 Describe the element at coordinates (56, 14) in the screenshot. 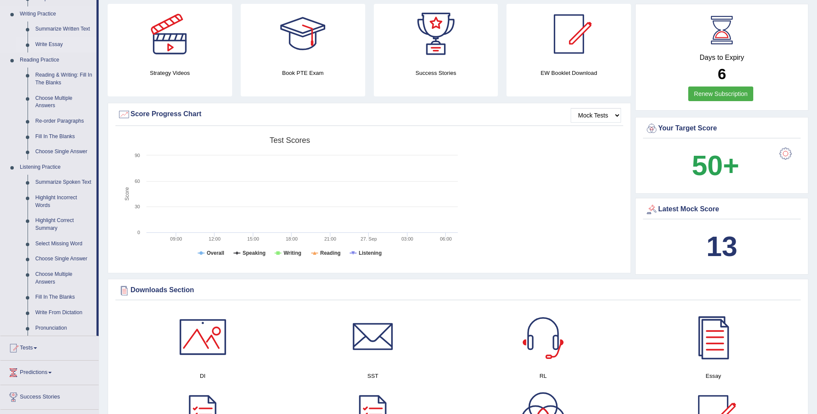

I see `a: Writing Practice` at that location.